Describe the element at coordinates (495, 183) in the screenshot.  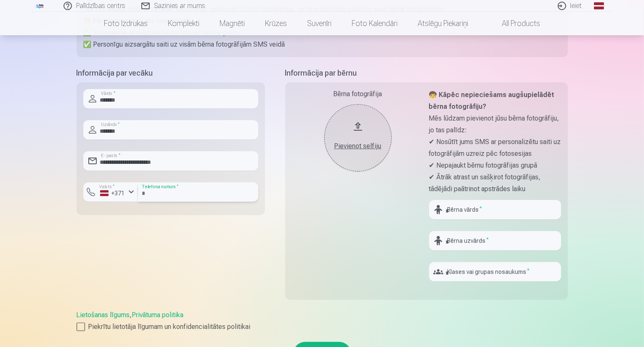
I see `p: ✔ Ātrāk atrast un sašķirot fotogrāfijas, tādējādi paātrinot apstrādes laiku` at that location.